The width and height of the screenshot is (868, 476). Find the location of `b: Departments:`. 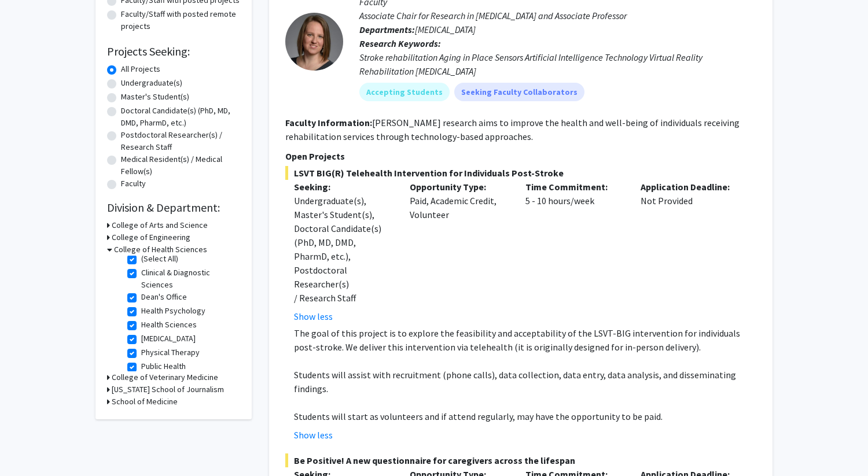

b: Departments: is located at coordinates (387, 29).